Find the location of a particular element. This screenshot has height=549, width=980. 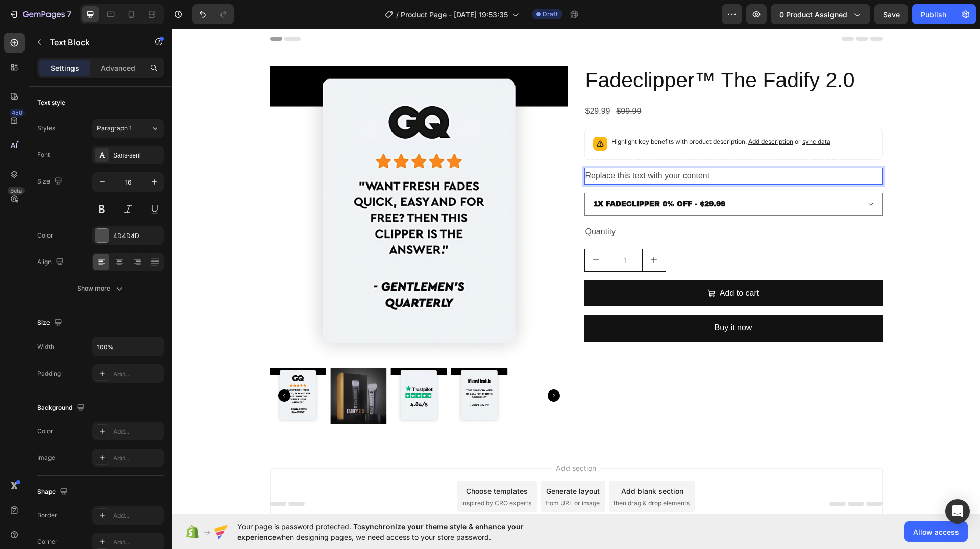

div: Border is located at coordinates (47, 516).